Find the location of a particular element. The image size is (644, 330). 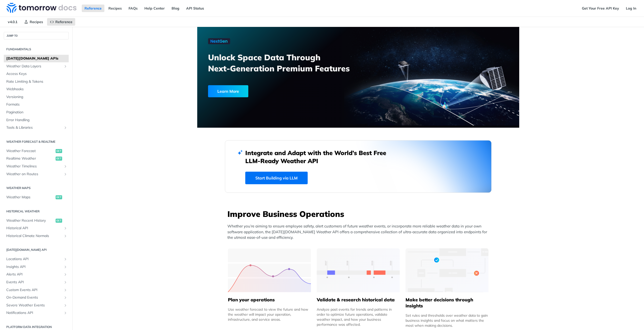

a: Pagination is located at coordinates (36, 112).